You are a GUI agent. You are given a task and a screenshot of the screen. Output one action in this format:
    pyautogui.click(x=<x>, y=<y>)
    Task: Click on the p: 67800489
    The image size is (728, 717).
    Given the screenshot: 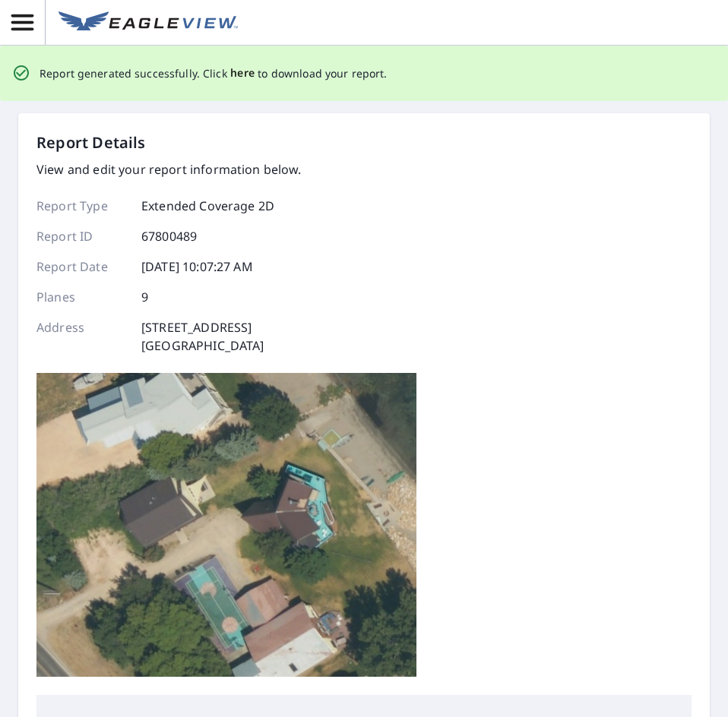 What is the action you would take?
    pyautogui.click(x=169, y=236)
    